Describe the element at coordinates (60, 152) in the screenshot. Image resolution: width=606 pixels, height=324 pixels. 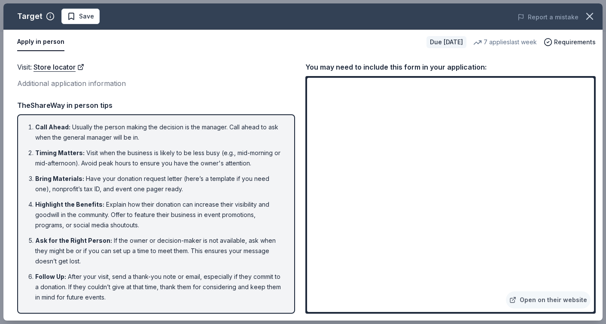
I see `span: Timing Matters :` at that location.